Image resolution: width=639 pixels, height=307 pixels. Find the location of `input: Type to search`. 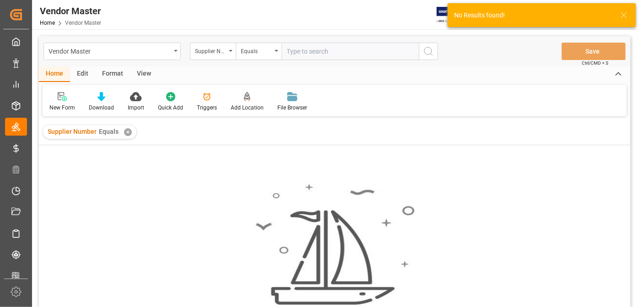

input: Type to search is located at coordinates (350, 51).